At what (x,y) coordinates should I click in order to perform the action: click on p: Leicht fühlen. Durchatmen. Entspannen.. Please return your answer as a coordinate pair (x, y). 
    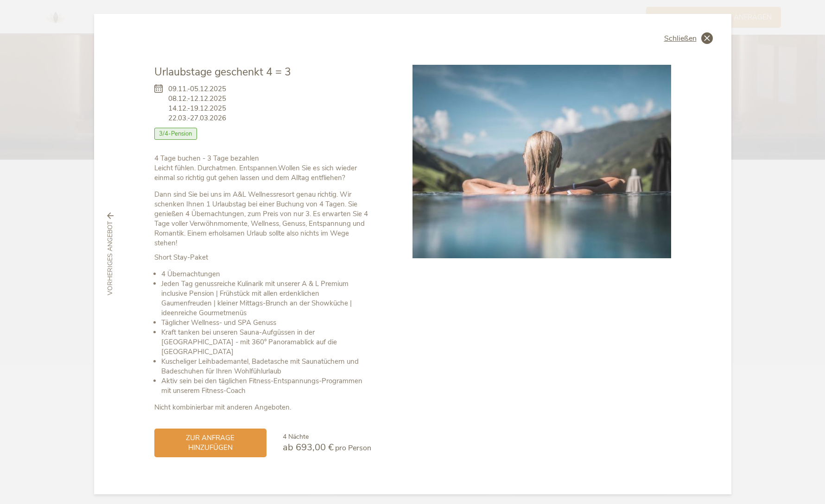
    Looking at the image, I should click on (263, 168).